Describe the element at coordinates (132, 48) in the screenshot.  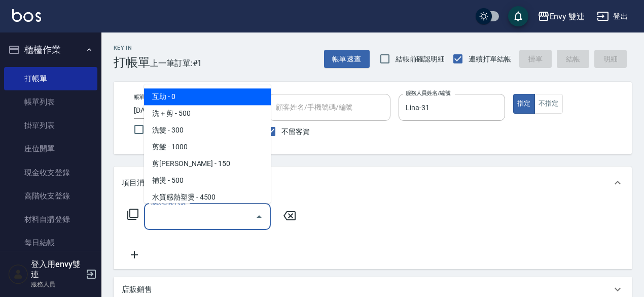
I see `h2: Key In` at that location.